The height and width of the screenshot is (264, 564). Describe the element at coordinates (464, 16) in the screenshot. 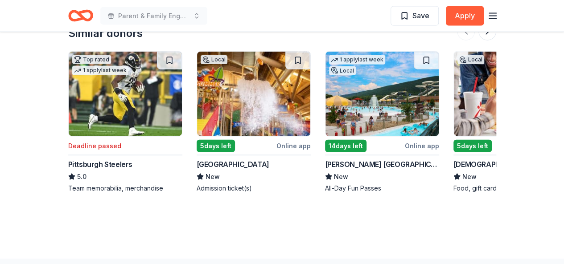

I see `button: Apply` at that location.